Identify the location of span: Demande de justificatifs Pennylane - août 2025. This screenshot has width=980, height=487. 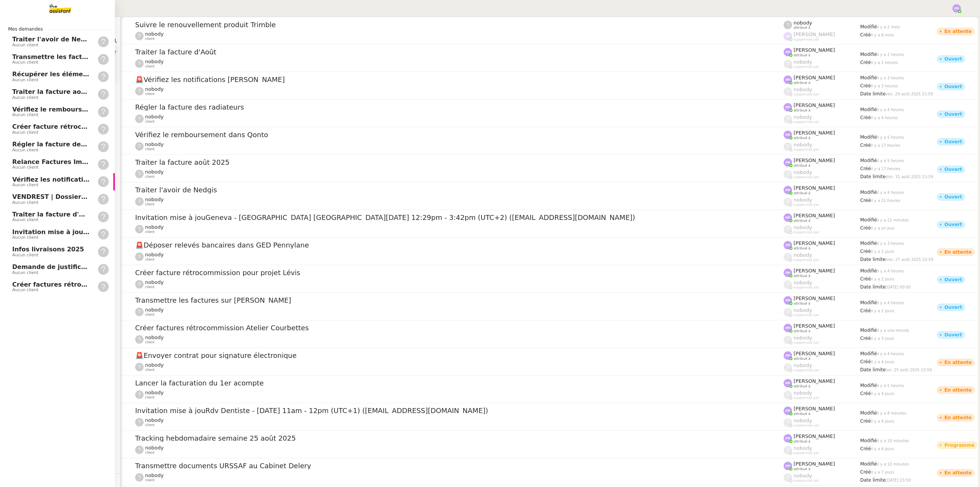
(94, 266).